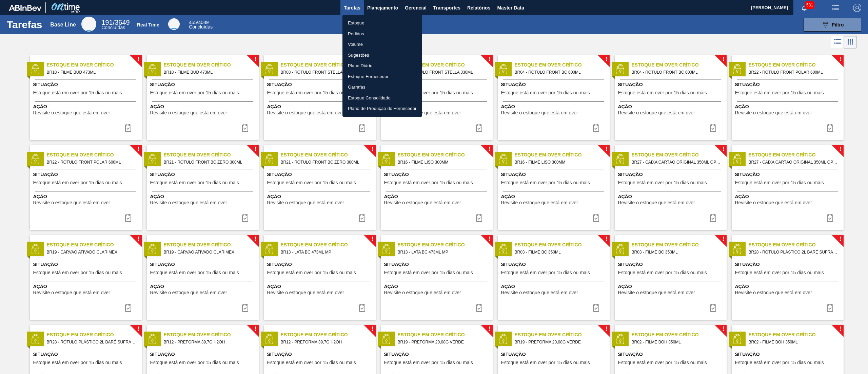 The width and height of the screenshot is (868, 374). I want to click on a: Plano Diário, so click(382, 65).